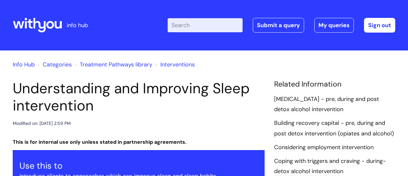  Describe the element at coordinates (24, 64) in the screenshot. I see `a: Info Hub` at that location.